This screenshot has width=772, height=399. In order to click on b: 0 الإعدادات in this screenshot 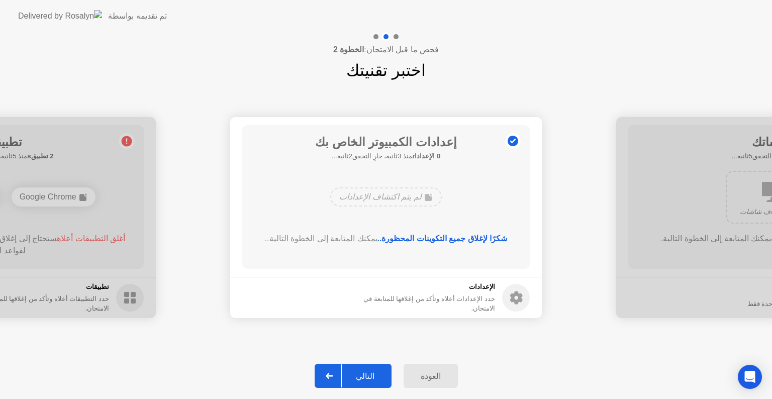, I will do `click(426, 156)`.